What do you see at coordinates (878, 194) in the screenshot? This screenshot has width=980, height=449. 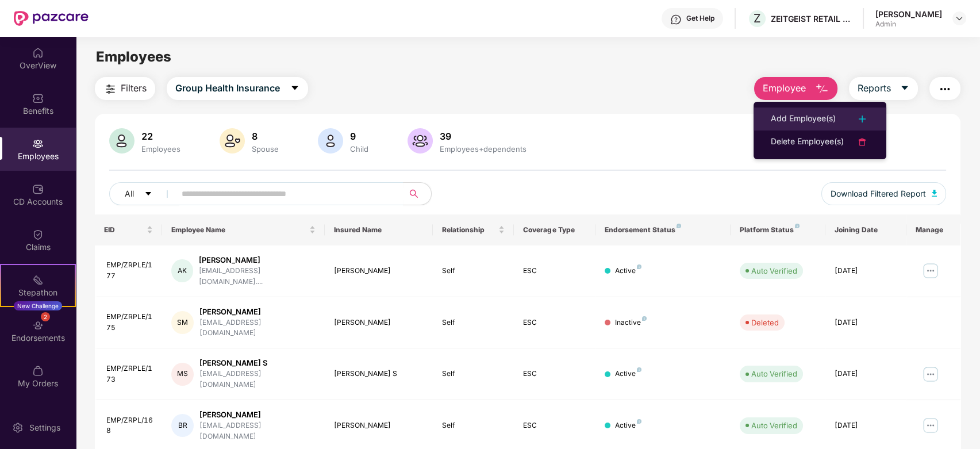 I see `span: Download Filtered Report` at bounding box center [878, 194].